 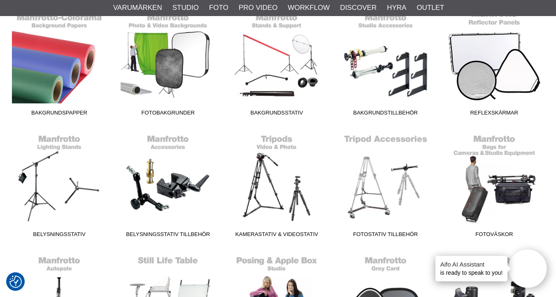 What do you see at coordinates (472, 264) in the screenshot?
I see `h4: Aifo AI Assistant` at bounding box center [472, 264].